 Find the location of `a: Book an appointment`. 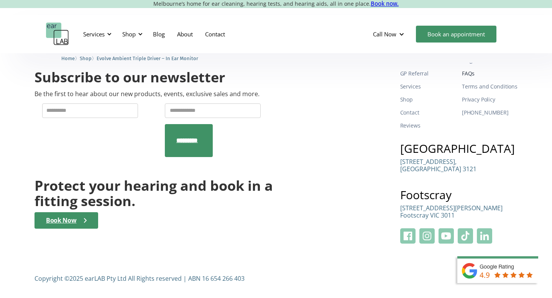

a: Book an appointment is located at coordinates (456, 34).